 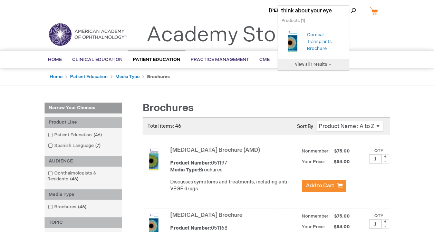 What do you see at coordinates (305, 127) in the screenshot?
I see `label: Sort By` at bounding box center [305, 127].